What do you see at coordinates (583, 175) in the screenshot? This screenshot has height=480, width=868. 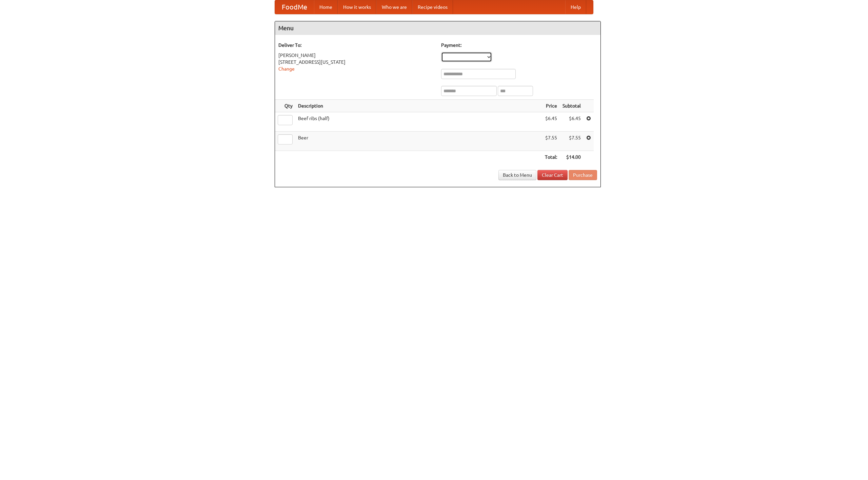 I see `button: Purchase` at bounding box center [583, 175].